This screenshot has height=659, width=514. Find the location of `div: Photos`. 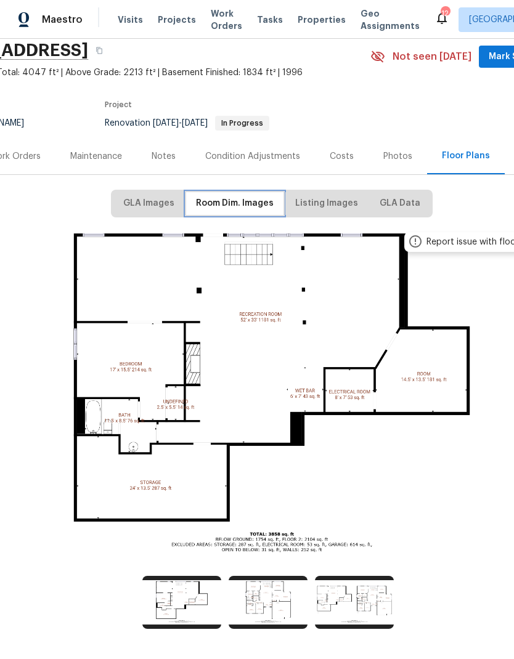

div: Photos is located at coordinates (397, 156).